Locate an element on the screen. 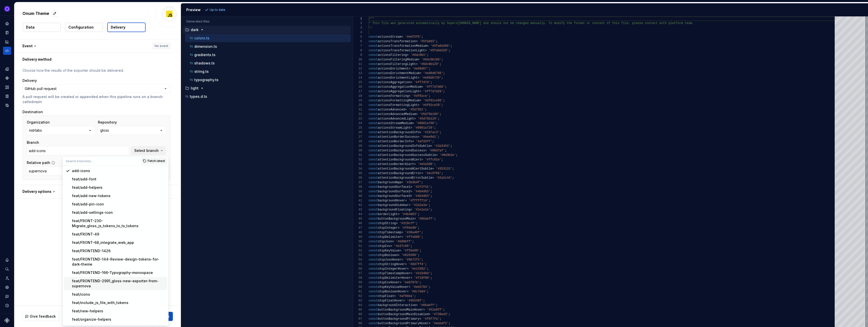 The height and width of the screenshot is (327, 868). span: '#ff7d7d' is located at coordinates (422, 82).